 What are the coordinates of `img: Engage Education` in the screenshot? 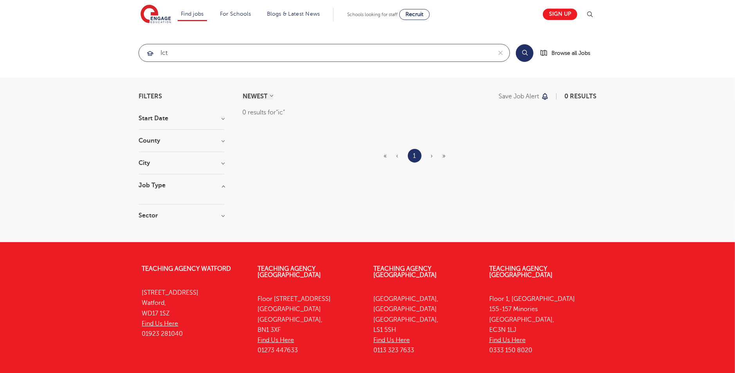 It's located at (156, 14).